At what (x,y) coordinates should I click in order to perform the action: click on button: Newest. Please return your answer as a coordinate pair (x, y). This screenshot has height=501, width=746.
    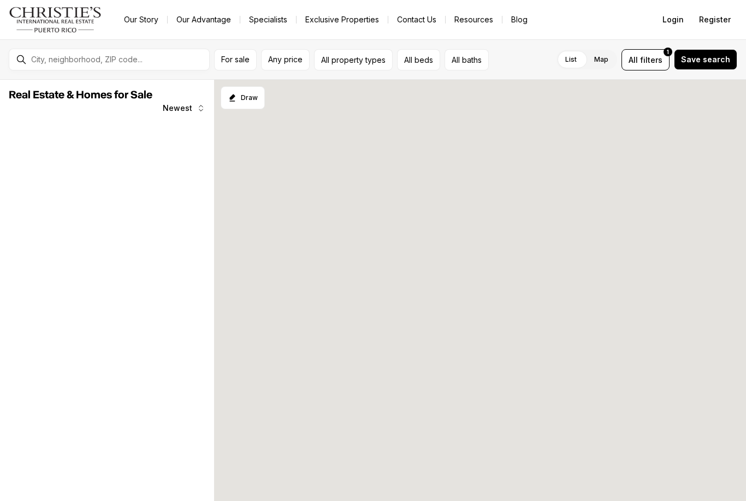
    Looking at the image, I should click on (184, 108).